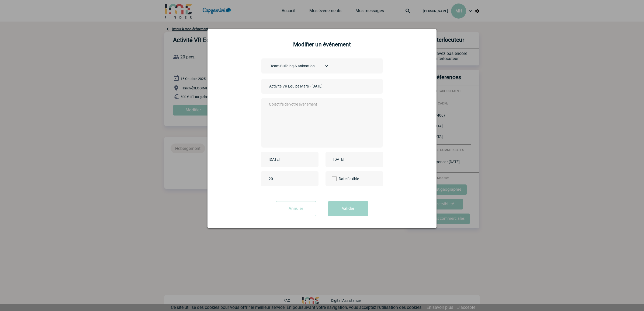 This screenshot has height=311, width=644. Describe the element at coordinates (322, 44) in the screenshot. I see `h2: Modifier un événement` at that location.